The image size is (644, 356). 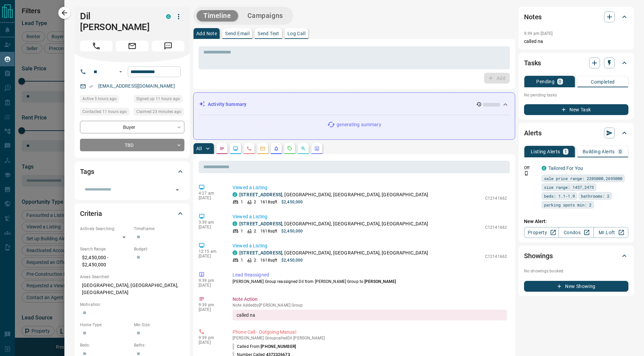 I want to click on p: All, so click(x=199, y=149).